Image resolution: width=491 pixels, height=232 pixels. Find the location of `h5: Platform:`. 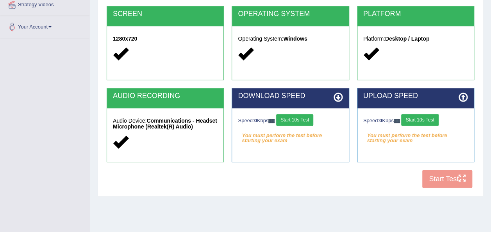

h5: Platform: is located at coordinates (416, 39).